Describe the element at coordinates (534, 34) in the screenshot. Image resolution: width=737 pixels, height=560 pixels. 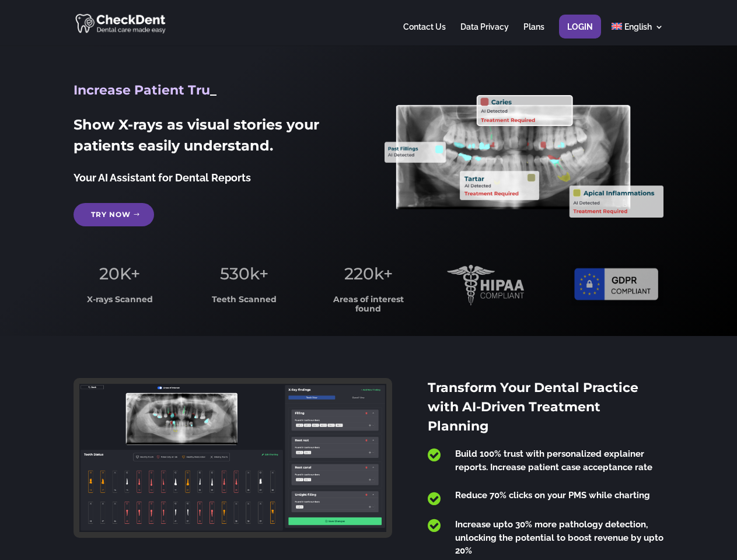
I see `a: Plans` at that location.